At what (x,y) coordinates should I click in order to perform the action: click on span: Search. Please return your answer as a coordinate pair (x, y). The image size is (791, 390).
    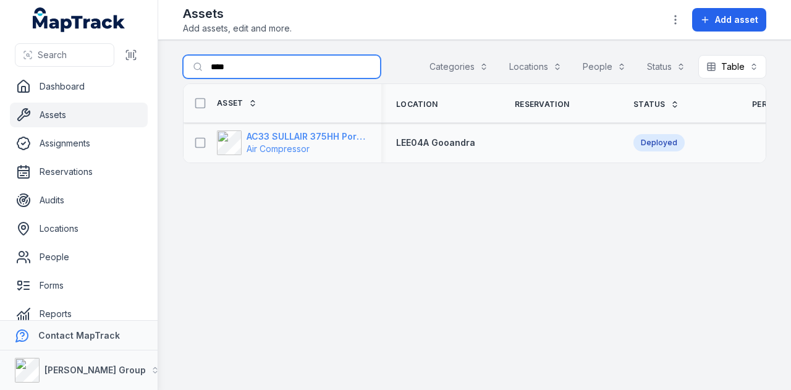
    Looking at the image, I should click on (52, 55).